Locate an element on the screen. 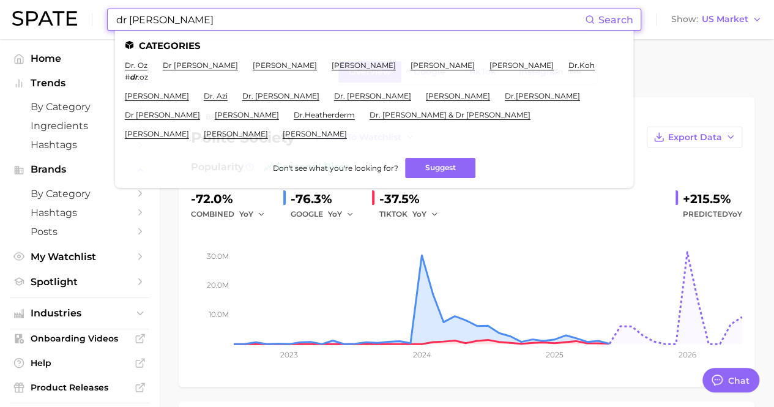 The width and height of the screenshot is (774, 407). button: Trends is located at coordinates (80, 83).